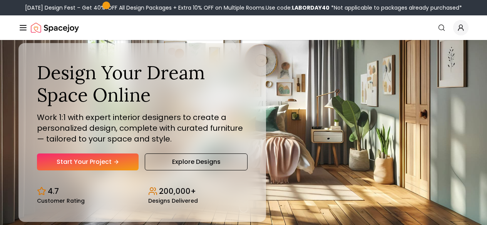 Image resolution: width=487 pixels, height=225 pixels. I want to click on small: Designs Delivered, so click(173, 201).